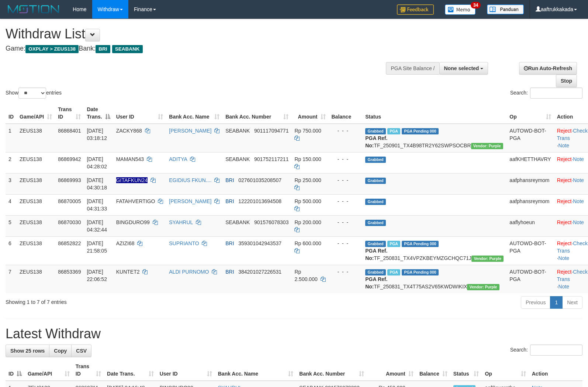 The height and width of the screenshot is (387, 588). I want to click on div: PGA Site Balance /, so click(412, 68).